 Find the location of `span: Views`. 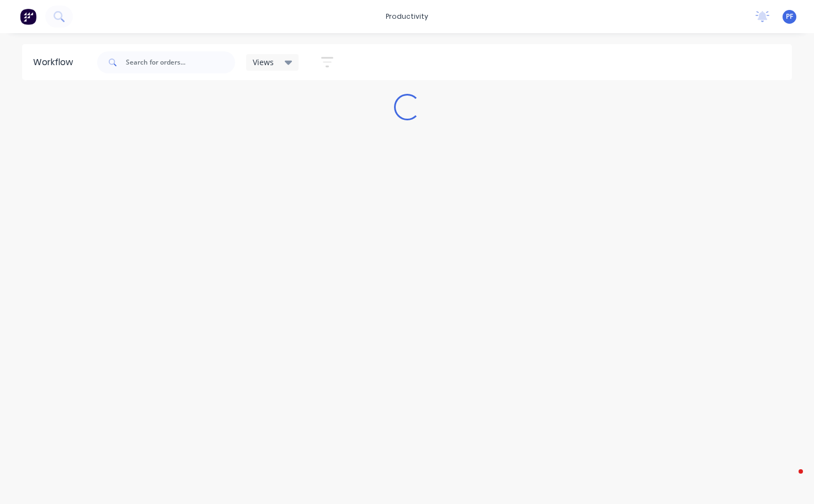

span: Views is located at coordinates (263, 62).